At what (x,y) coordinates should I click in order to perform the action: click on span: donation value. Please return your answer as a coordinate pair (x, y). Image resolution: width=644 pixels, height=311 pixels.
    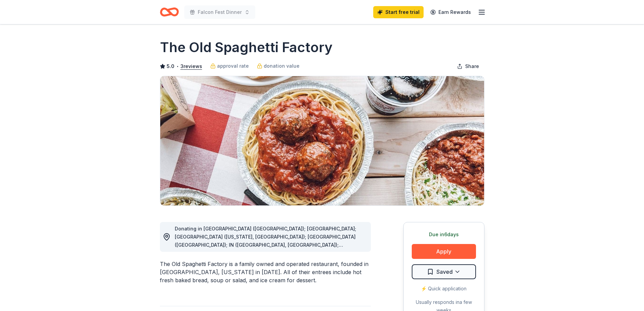
    Looking at the image, I should click on (281, 66).